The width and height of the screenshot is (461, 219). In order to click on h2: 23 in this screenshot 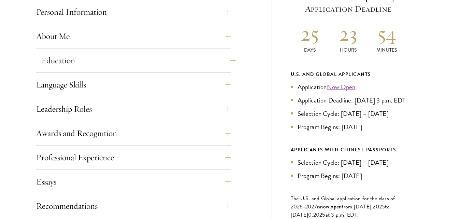, I will do `click(348, 33)`.